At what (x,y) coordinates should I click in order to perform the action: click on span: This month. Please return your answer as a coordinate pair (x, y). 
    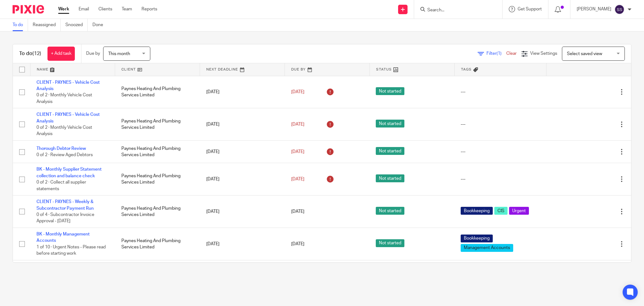
    Looking at the image, I should click on (119, 54).